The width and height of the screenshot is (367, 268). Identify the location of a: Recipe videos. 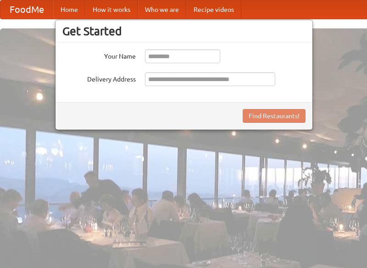
(214, 10).